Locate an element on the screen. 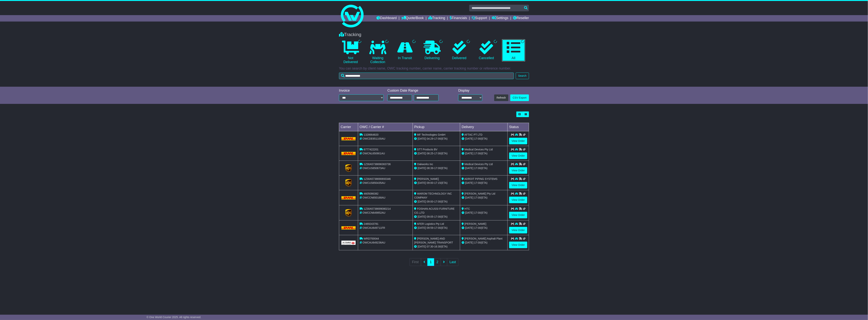 Image resolution: width=868 pixels, height=320 pixels. span: OWCUS650673AU is located at coordinates (374, 168).